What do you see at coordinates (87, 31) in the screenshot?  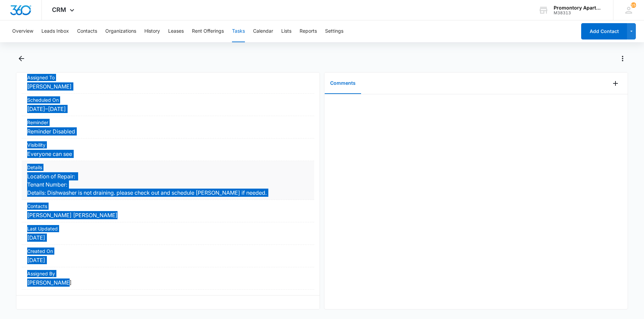 I see `button: Contacts` at bounding box center [87, 31].